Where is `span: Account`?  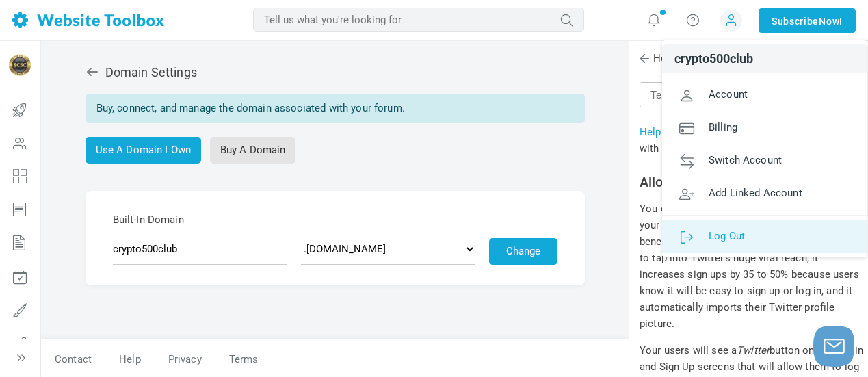
span: Account is located at coordinates (728, 94).